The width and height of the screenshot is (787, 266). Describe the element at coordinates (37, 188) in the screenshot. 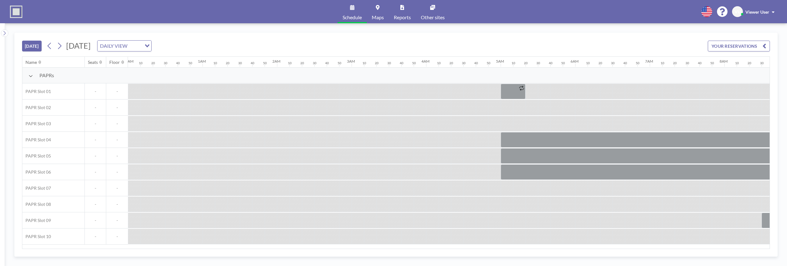

I see `span: PAPR Slot 07` at that location.